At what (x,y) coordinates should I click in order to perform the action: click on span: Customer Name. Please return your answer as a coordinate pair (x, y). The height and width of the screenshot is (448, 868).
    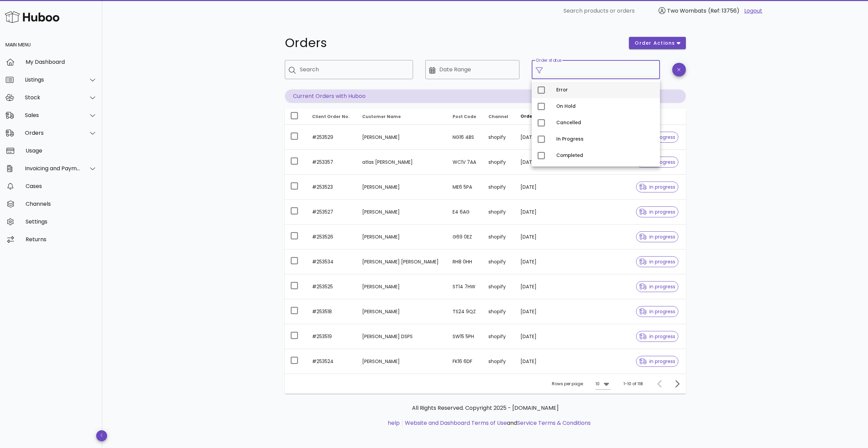
    Looking at the image, I should click on (381, 116).